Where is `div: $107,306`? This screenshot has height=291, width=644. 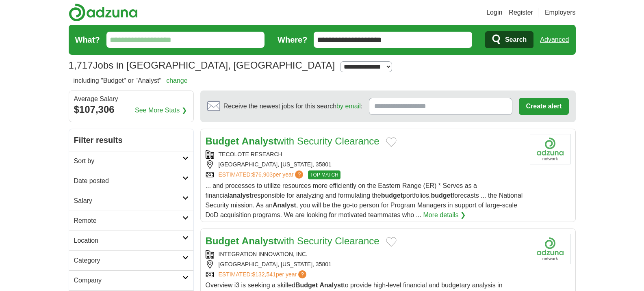 div: $107,306 is located at coordinates (131, 110).